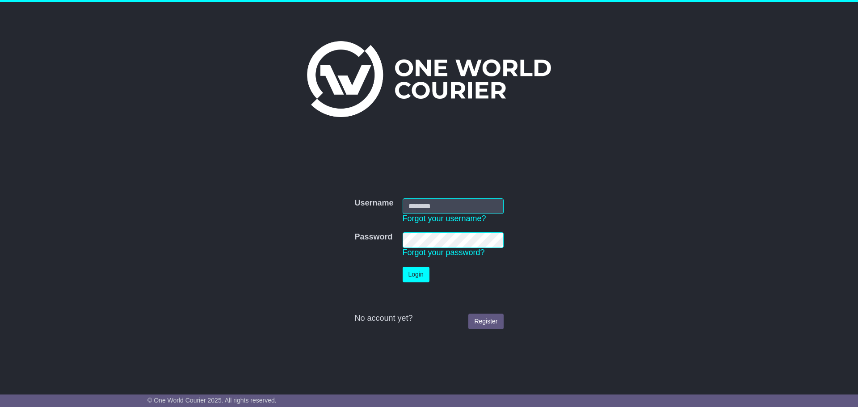 Image resolution: width=858 pixels, height=407 pixels. I want to click on img: One World, so click(429, 79).